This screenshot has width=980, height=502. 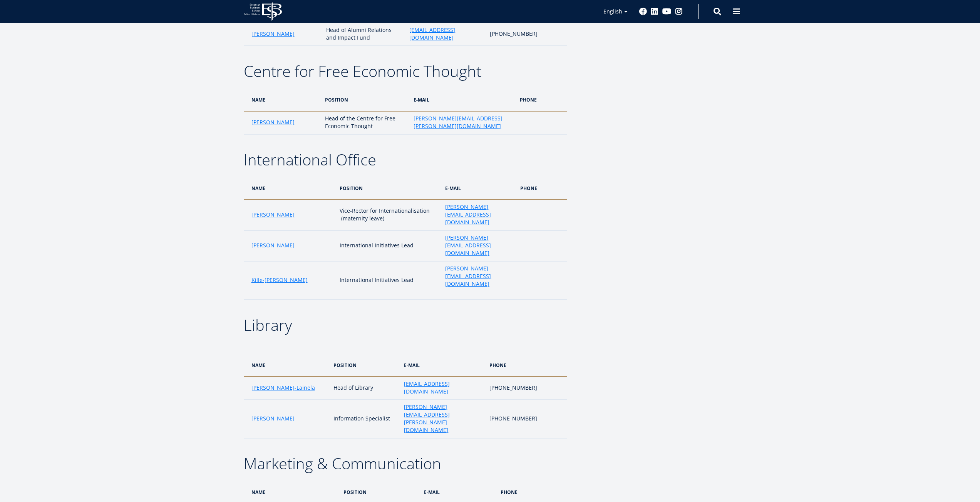 I want to click on a: Linkedin, so click(x=655, y=11).